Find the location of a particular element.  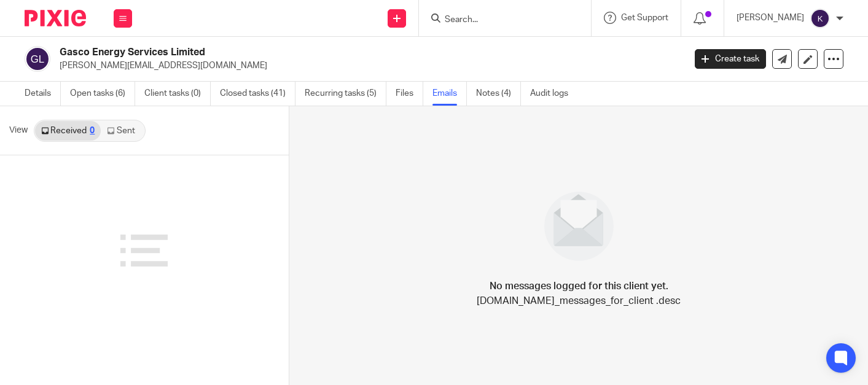

h2: Gasco Energy Services Limited is located at coordinates (306, 52).